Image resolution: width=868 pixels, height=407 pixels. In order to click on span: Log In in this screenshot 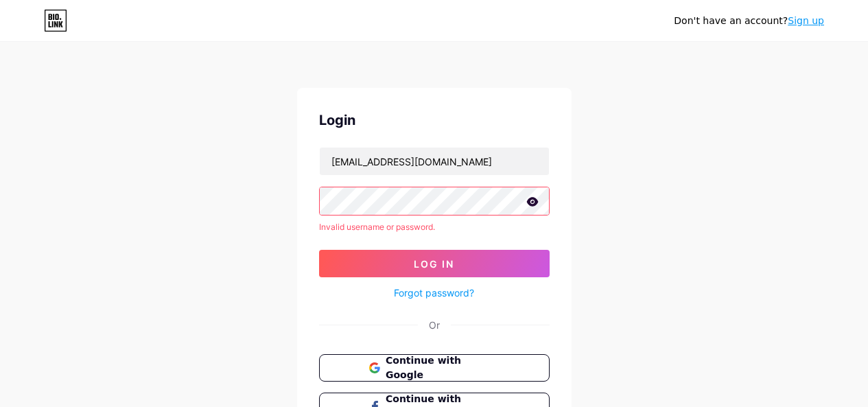, I will do `click(434, 263)`.